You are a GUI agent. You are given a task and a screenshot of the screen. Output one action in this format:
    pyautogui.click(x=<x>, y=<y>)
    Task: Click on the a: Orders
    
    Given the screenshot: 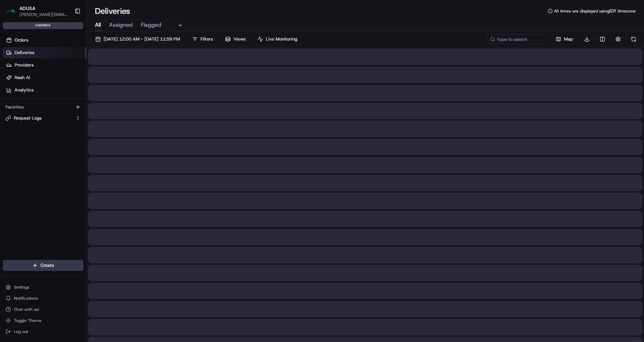 What is the action you would take?
    pyautogui.click(x=44, y=40)
    